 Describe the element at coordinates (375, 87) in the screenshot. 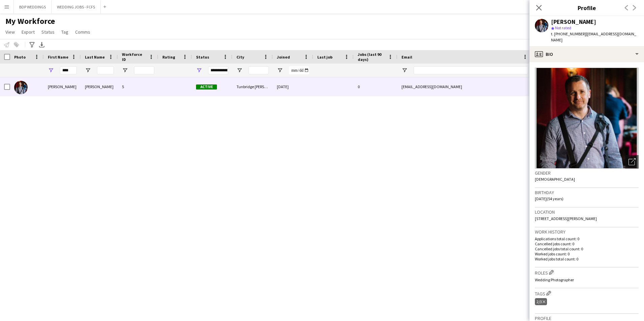

I see `div: 0` at that location.